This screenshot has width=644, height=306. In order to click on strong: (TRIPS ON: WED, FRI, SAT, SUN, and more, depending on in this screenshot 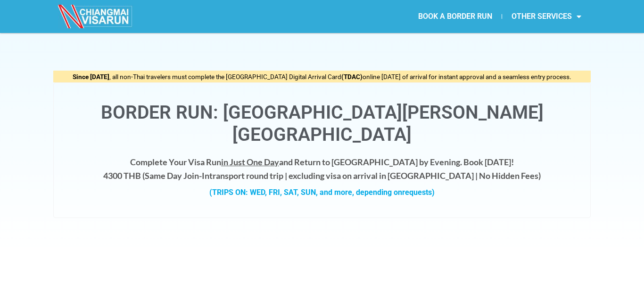, I will do `click(322, 192)`.